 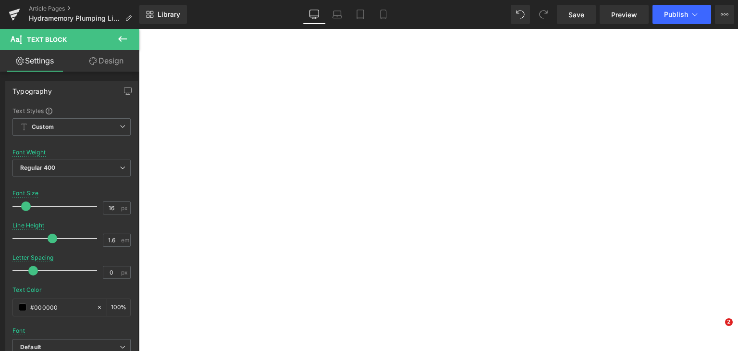 I want to click on a: Tablet, so click(x=360, y=14).